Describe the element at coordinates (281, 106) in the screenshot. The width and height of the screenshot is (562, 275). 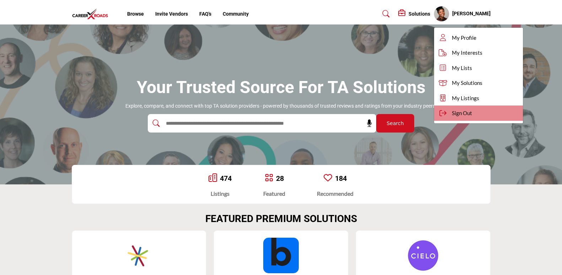
I see `p: Explore, compare, and connect with top TA solution providers - powered by thousands of trusted re...` at that location.